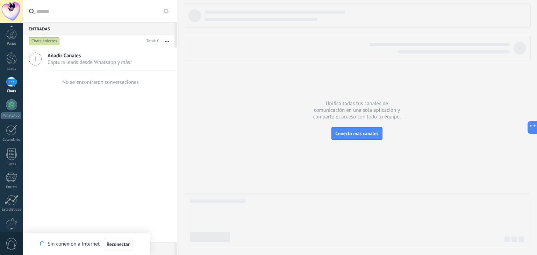 The image size is (537, 255). Describe the element at coordinates (11, 116) in the screenshot. I see `div: WhatsApp` at that location.